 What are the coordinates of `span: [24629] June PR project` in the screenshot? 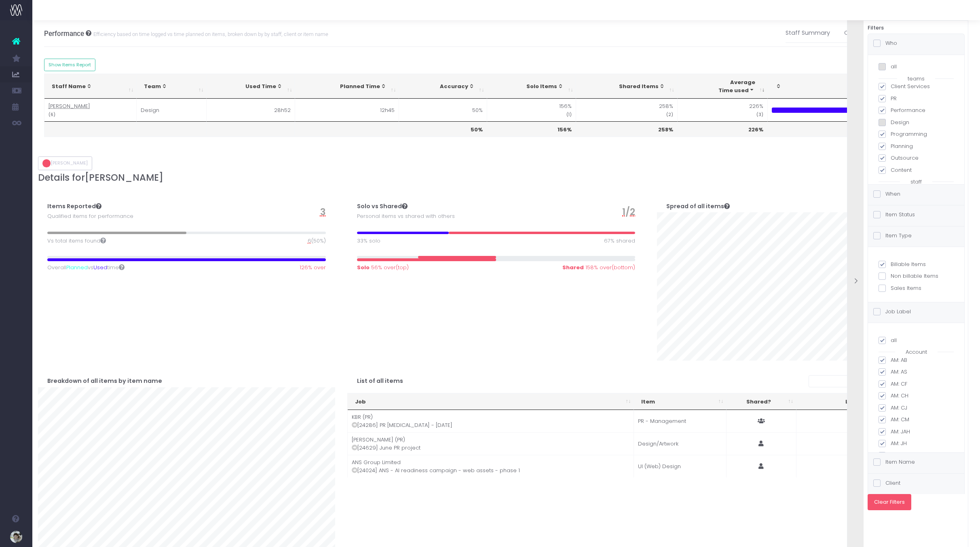 It's located at (386, 448).